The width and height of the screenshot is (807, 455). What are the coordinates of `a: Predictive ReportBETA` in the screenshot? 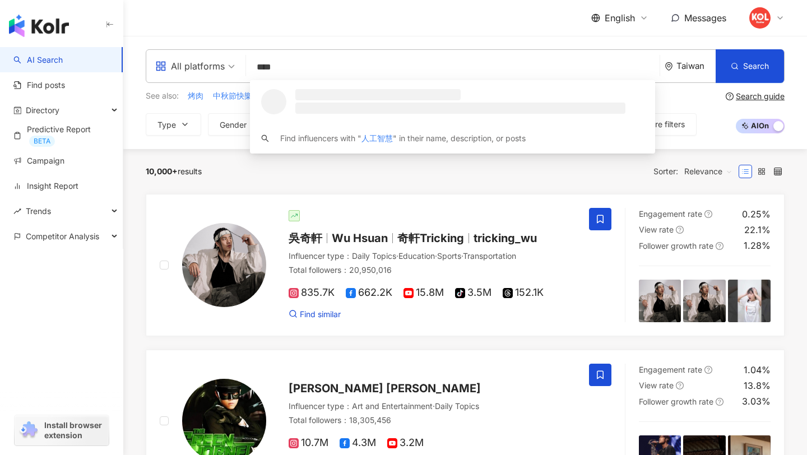 It's located at (63, 135).